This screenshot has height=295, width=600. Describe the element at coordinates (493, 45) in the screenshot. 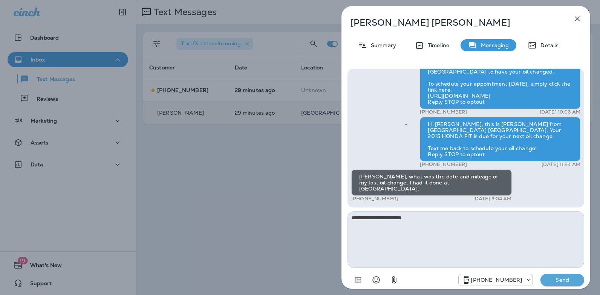

I see `p: Messaging` at that location.